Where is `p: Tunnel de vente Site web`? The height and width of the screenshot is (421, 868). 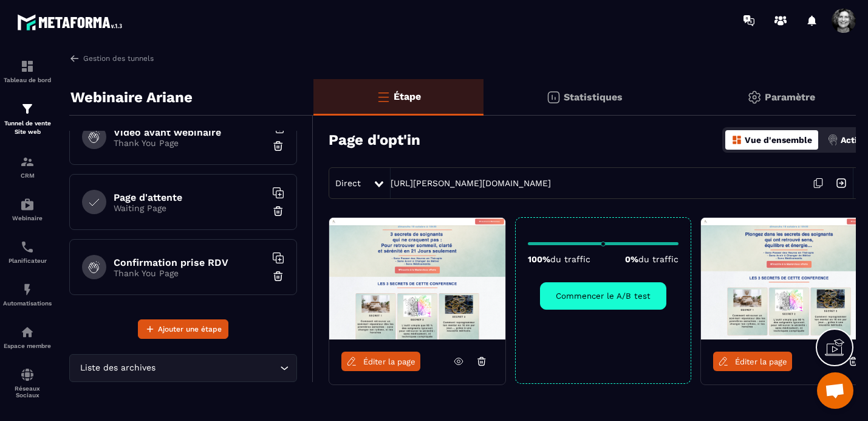
p: Tunnel de vente Site web is located at coordinates (27, 128).